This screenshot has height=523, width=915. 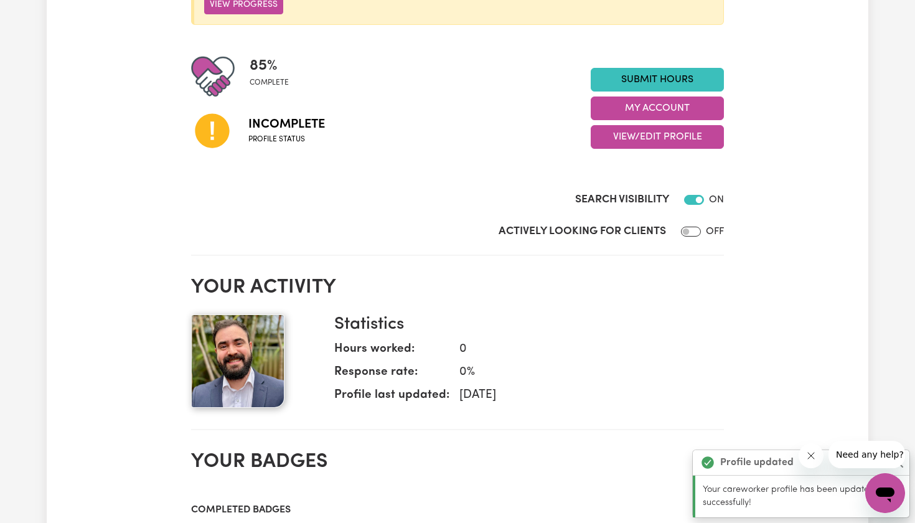 I want to click on h2: Your activity, so click(x=457, y=287).